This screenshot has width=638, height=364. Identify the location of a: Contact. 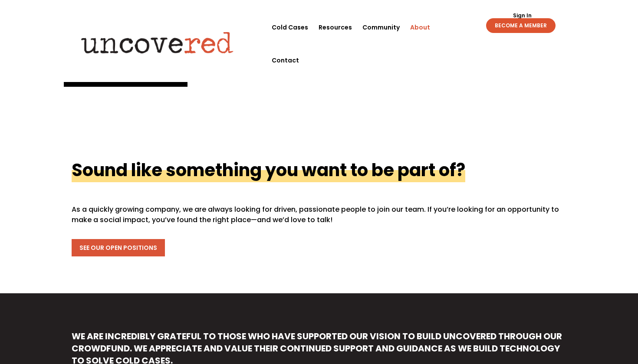
(285, 60).